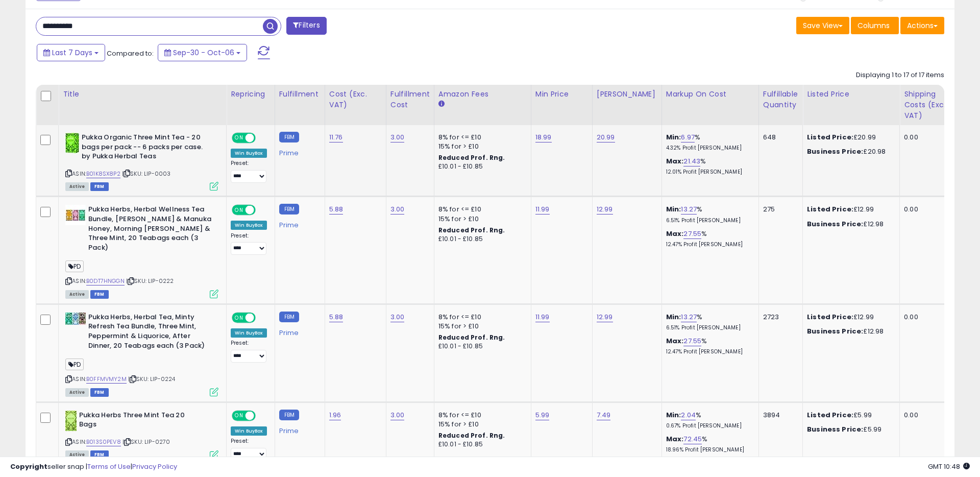 Image resolution: width=980 pixels, height=477 pixels. What do you see at coordinates (710, 94) in the screenshot?
I see `div: Markup on Cost` at bounding box center [710, 94].